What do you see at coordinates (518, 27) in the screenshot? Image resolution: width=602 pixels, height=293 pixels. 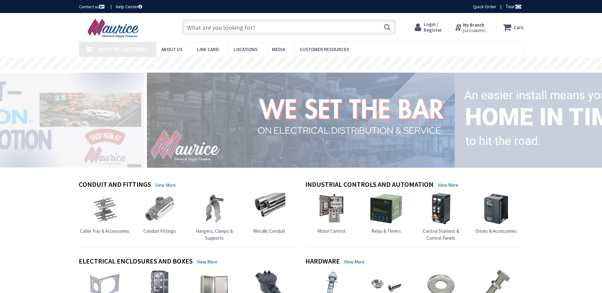 I see `strong: Cart` at bounding box center [518, 27].